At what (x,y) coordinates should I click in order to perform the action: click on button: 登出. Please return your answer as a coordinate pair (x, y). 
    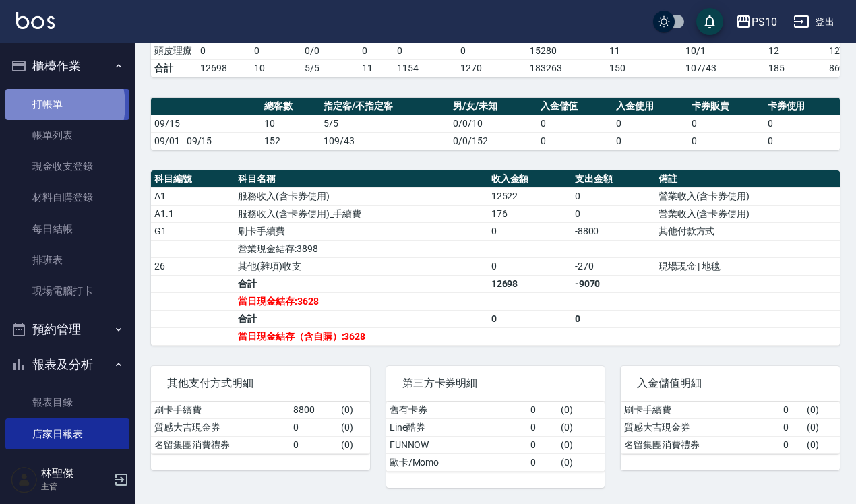
    Looking at the image, I should click on (814, 21).